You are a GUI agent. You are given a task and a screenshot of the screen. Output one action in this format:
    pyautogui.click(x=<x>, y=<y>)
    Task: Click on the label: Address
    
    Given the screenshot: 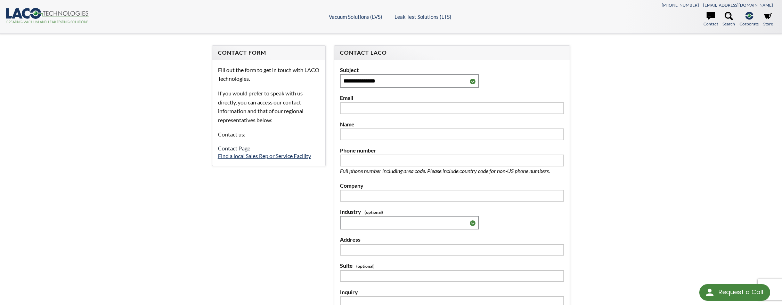 What is the action you would take?
    pyautogui.click(x=452, y=239)
    